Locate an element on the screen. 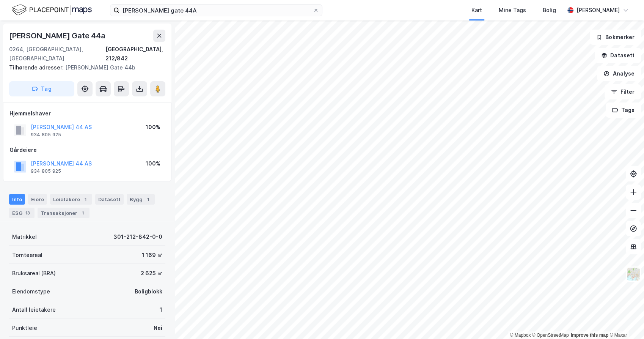 The height and width of the screenshot is (339, 644). button: Analyse is located at coordinates (619, 74).